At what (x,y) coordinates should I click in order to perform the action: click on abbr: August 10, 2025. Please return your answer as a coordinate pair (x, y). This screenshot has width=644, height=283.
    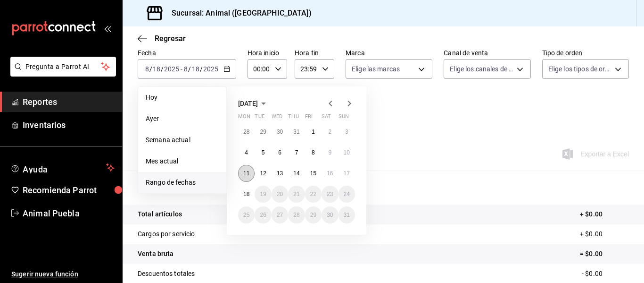
    Looking at the image, I should click on (347, 152).